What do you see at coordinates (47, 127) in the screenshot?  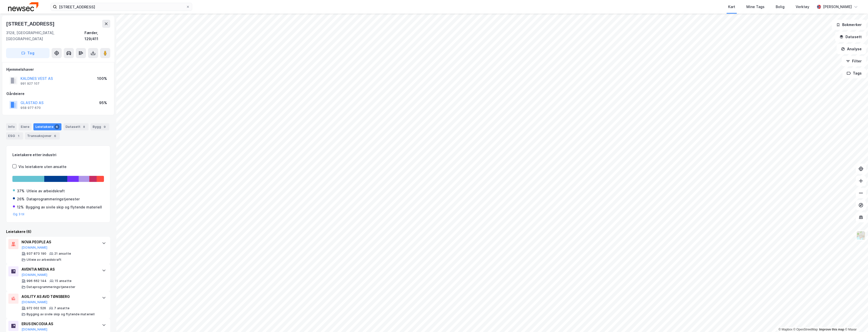 I see `div: Leietakere` at bounding box center [47, 127].